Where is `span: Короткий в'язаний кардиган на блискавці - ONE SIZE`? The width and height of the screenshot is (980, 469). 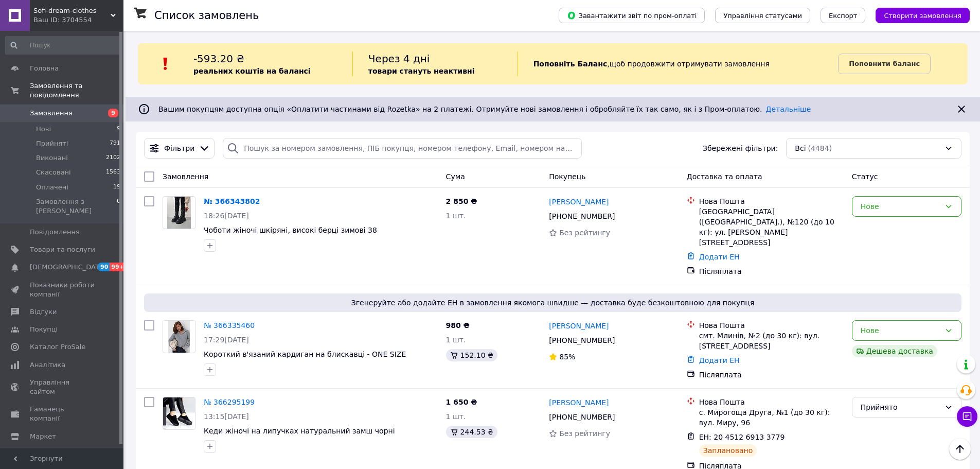
span: Короткий в'язаний кардиган на блискавці - ONE SIZE is located at coordinates (305, 354).